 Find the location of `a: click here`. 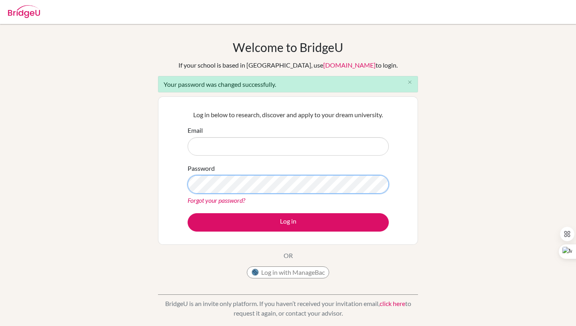

a: click here is located at coordinates (392, 303).